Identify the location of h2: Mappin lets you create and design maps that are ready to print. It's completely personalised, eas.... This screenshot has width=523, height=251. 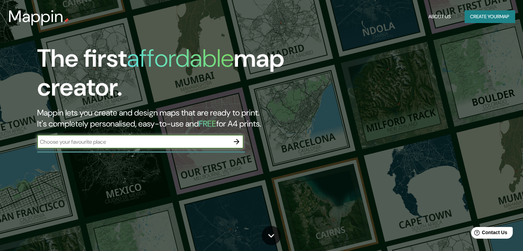
(168, 118).